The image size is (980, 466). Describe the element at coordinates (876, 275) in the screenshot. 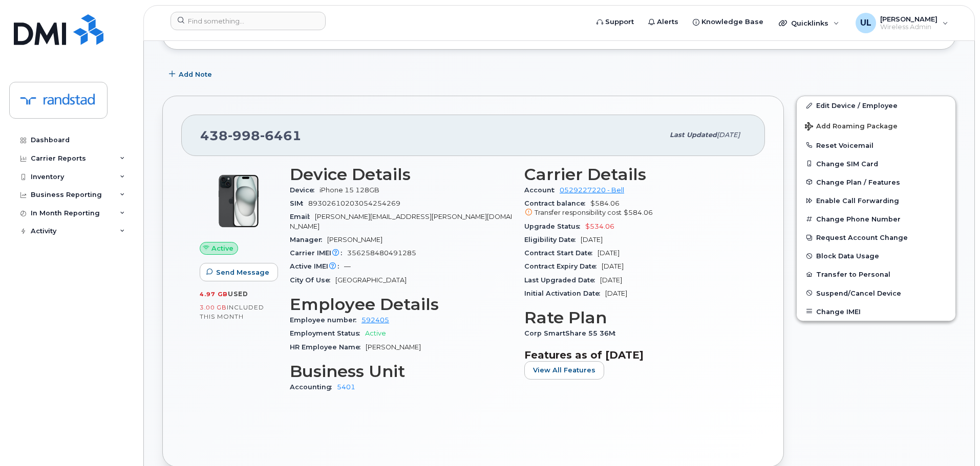

I see `button: Transfer to Personal` at that location.